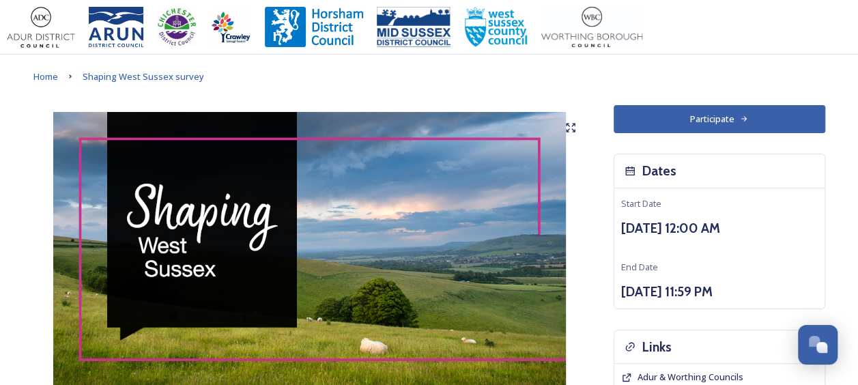  Describe the element at coordinates (143, 76) in the screenshot. I see `a: Shaping West Sussex survey` at that location.